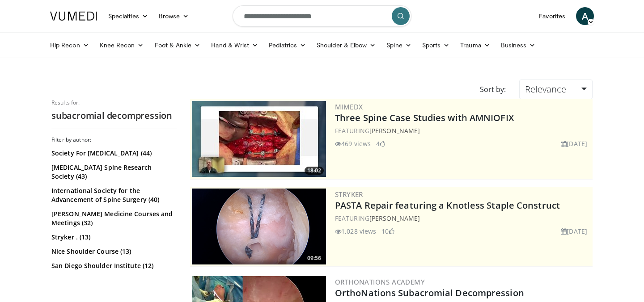  What do you see at coordinates (287, 45) in the screenshot?
I see `a: Pediatrics` at bounding box center [287, 45].